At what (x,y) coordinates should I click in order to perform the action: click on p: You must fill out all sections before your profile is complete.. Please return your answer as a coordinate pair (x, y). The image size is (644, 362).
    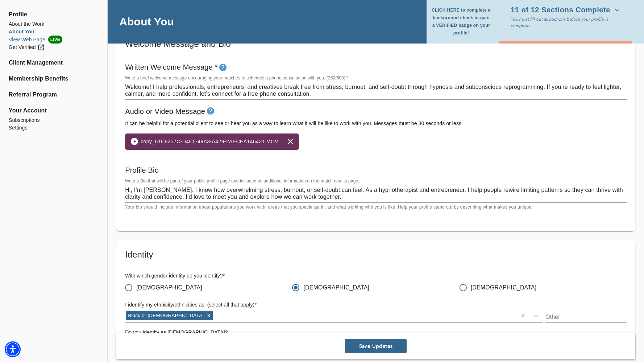
    Looking at the image, I should click on (567, 23).